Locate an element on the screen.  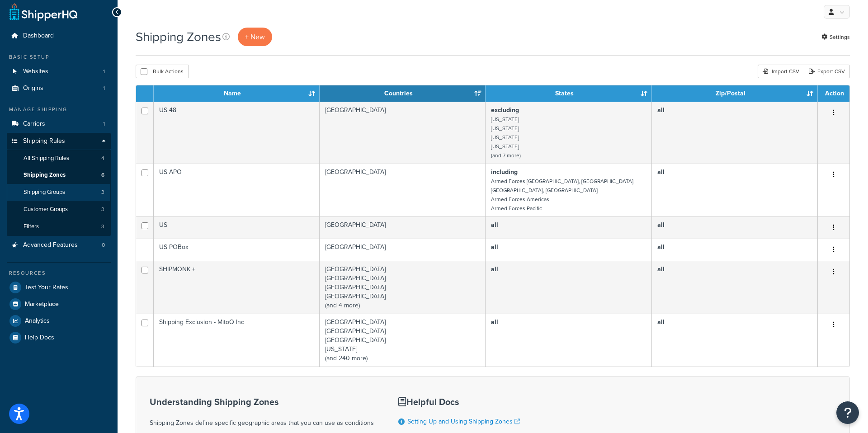
th: Name: activate to sort column ascending is located at coordinates (236, 94).